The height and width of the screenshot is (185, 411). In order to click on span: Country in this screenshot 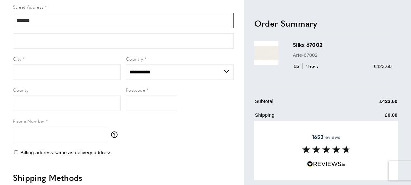, I will do `click(135, 59)`.